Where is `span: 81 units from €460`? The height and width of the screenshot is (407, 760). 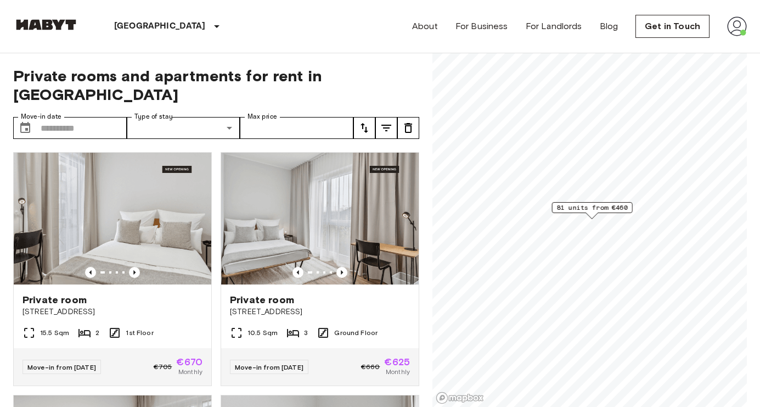
span: 81 units from €460 is located at coordinates (592, 207).